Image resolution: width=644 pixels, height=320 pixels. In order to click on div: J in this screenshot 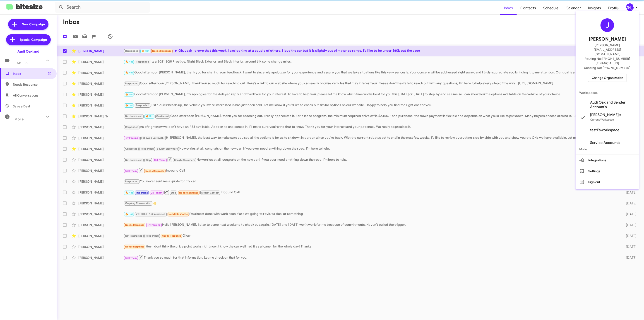, I will do `click(607, 25)`.